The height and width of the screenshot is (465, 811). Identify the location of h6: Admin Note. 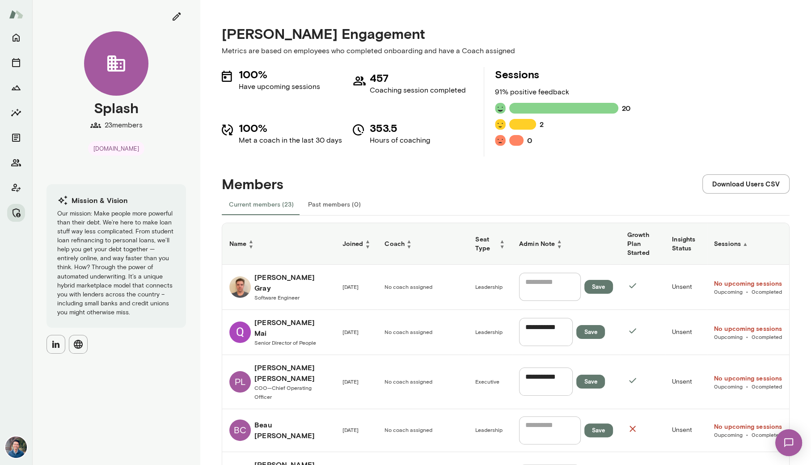
(566, 244).